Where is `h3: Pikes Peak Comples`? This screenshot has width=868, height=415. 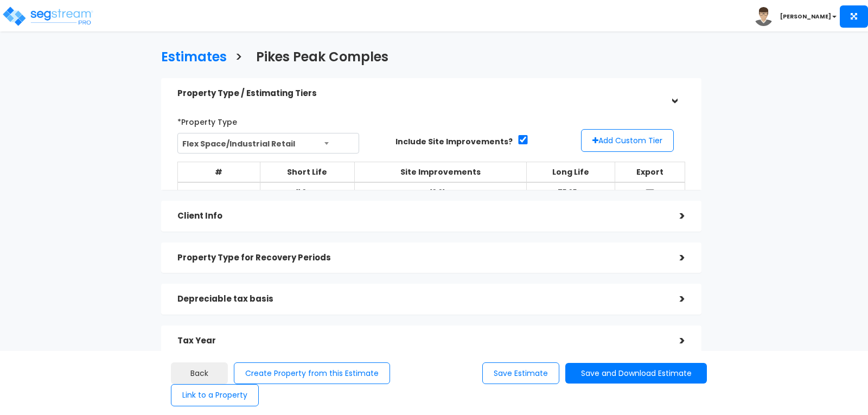
h3: Pikes Peak Comples is located at coordinates (322, 58).